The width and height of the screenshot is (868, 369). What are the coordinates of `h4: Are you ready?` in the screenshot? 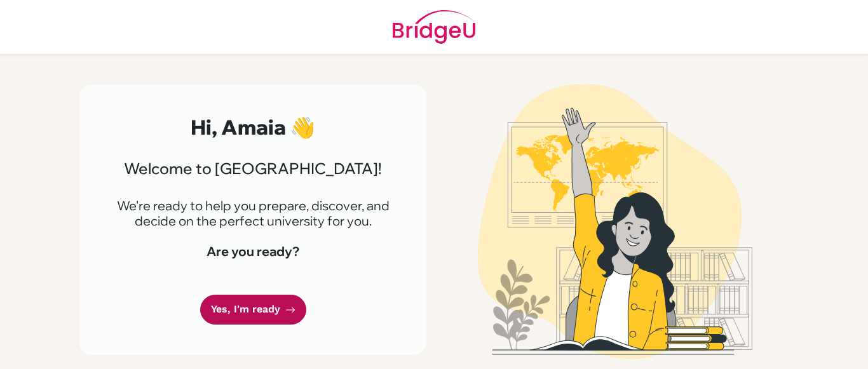 It's located at (253, 252).